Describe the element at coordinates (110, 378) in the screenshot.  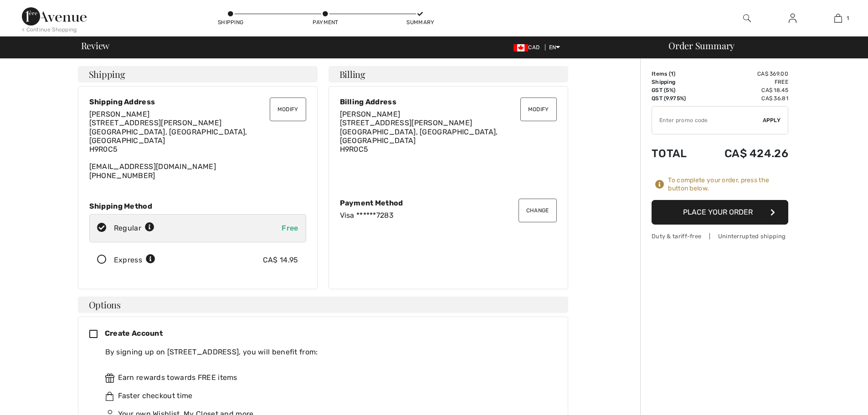
I see `img: rewards.svg` at that location.